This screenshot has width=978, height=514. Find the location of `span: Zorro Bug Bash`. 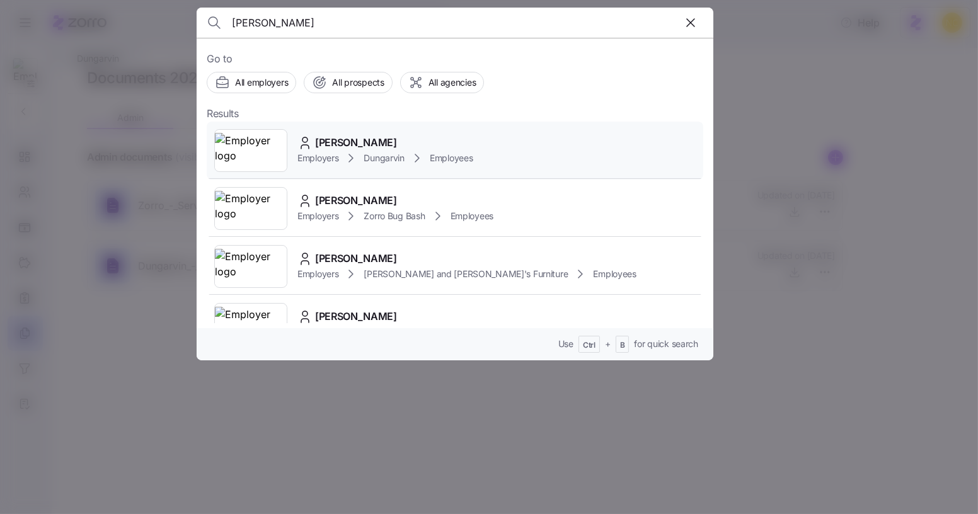

span: Zorro Bug Bash is located at coordinates (394, 216).